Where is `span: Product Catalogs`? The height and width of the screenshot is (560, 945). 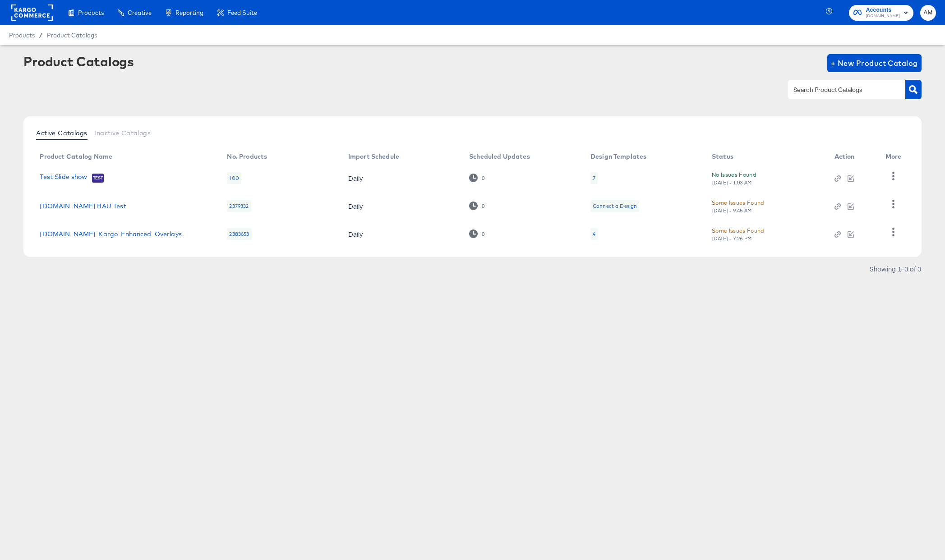
span: Product Catalogs is located at coordinates (72, 35).